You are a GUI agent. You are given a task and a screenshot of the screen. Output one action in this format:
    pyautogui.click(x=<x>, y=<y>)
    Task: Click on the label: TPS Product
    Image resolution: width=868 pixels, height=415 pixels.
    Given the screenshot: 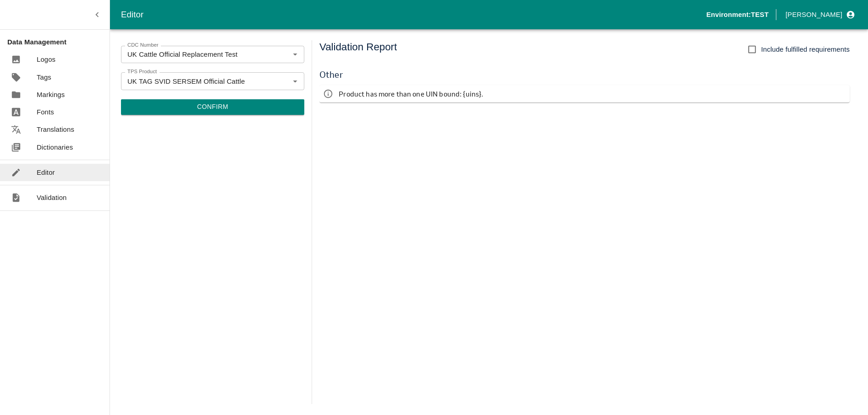 What is the action you would take?
    pyautogui.click(x=142, y=72)
    